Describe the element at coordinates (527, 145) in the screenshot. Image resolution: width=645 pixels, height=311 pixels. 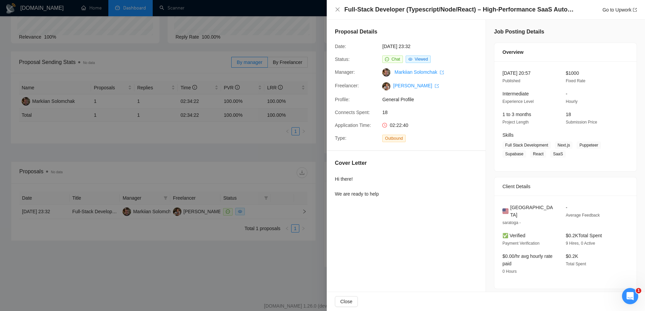
I see `span: Full Stack Development` at that location.